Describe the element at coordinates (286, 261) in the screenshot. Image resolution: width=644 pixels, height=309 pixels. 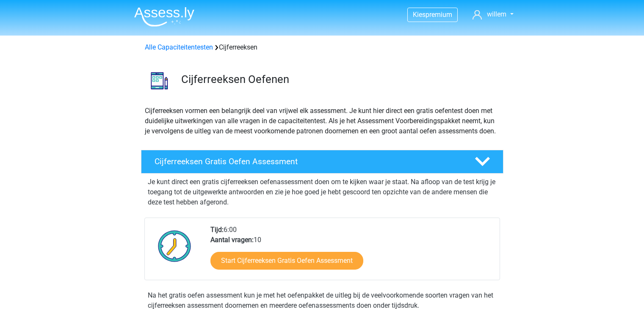
I see `a: Start Cijferreeksen Gratis Oefen Assessment` at that location.